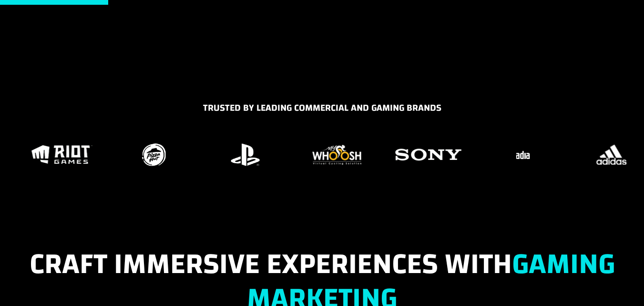 Image resolution: width=644 pixels, height=306 pixels. I want to click on div: 26 / 37, so click(153, 155).